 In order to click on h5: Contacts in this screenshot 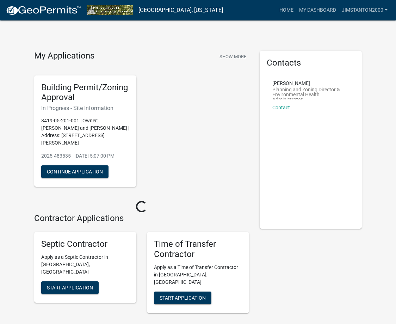, I will do `click(311, 63)`.